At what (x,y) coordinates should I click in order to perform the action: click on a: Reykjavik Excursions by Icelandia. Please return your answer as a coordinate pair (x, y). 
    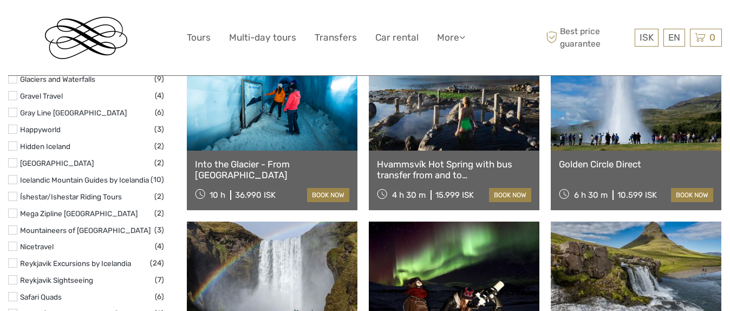
    Looking at the image, I should click on (75, 263).